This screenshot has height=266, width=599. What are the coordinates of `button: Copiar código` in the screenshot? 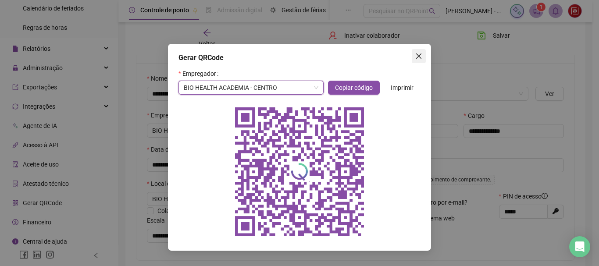 It's located at (354, 88).